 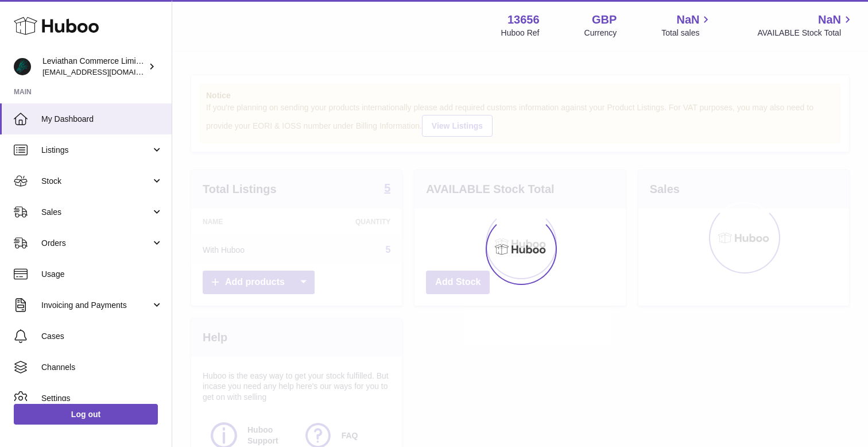 I want to click on span: Listings, so click(x=96, y=150).